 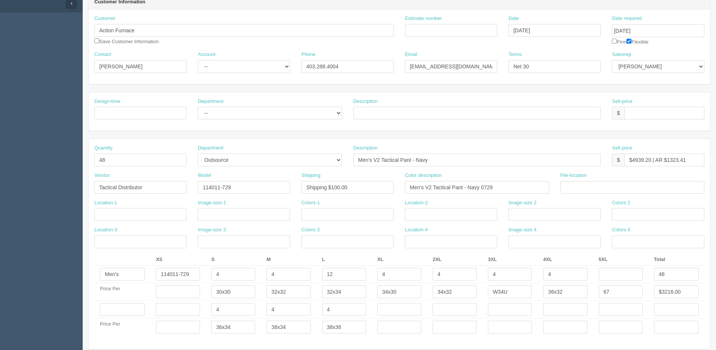 What do you see at coordinates (620, 260) in the screenshot?
I see `th: 5XL` at bounding box center [620, 260].